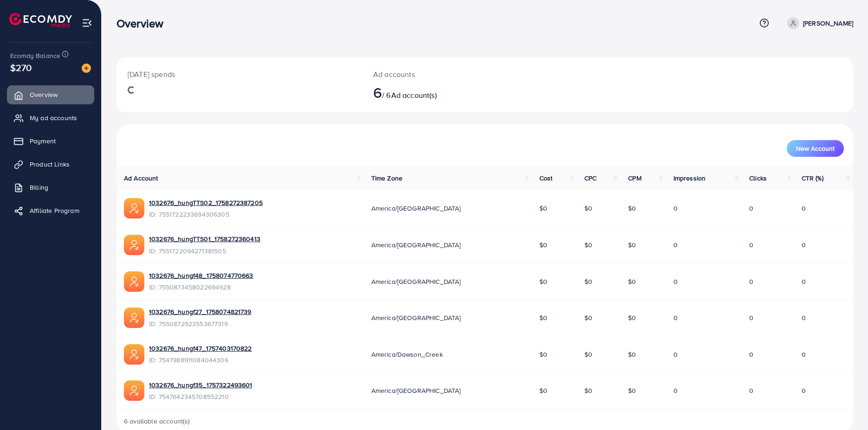 The height and width of the screenshot is (430, 868). What do you see at coordinates (205, 251) in the screenshot?
I see `span: ID: 7551722094271381505` at bounding box center [205, 251].